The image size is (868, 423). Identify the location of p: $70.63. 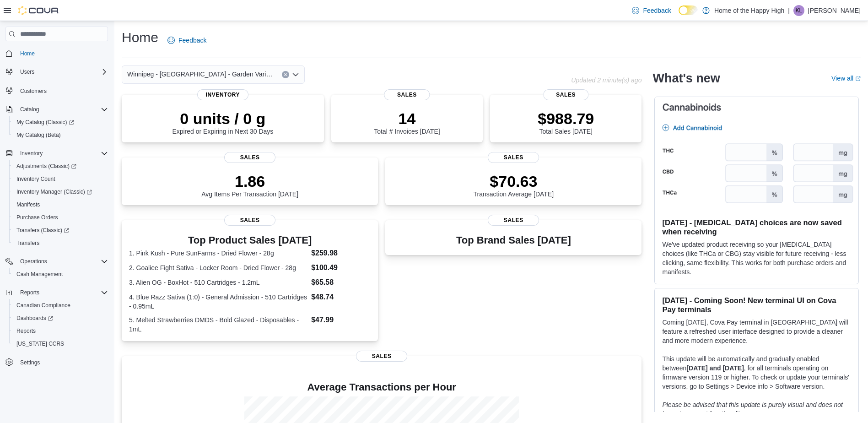
(514, 182).